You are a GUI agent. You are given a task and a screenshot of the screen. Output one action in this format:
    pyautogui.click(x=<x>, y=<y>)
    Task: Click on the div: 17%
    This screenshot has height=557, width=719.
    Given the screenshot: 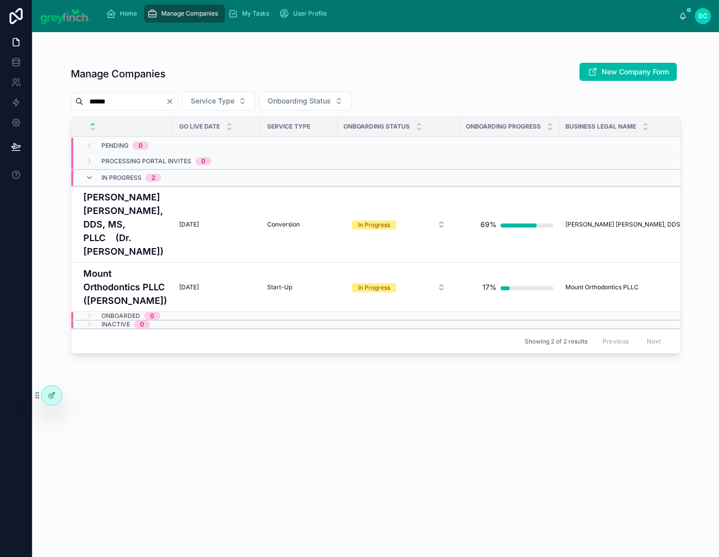 What is the action you would take?
    pyautogui.click(x=489, y=287)
    